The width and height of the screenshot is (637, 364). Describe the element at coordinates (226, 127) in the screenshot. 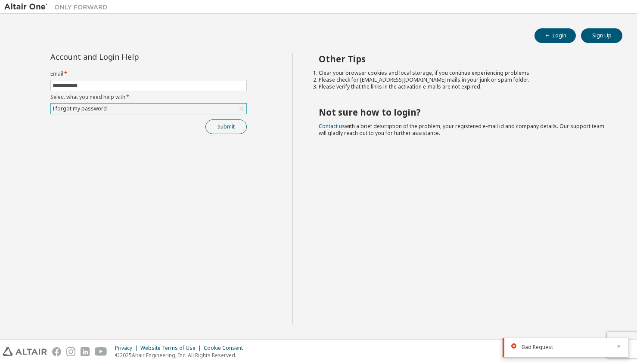

I see `button: Submit` at that location.